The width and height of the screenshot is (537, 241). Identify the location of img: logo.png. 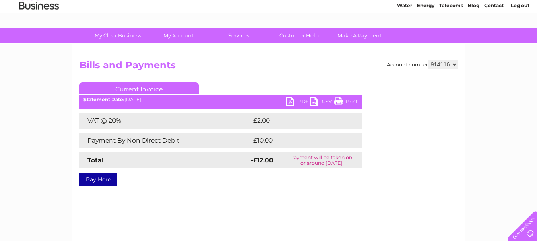
(39, 33).